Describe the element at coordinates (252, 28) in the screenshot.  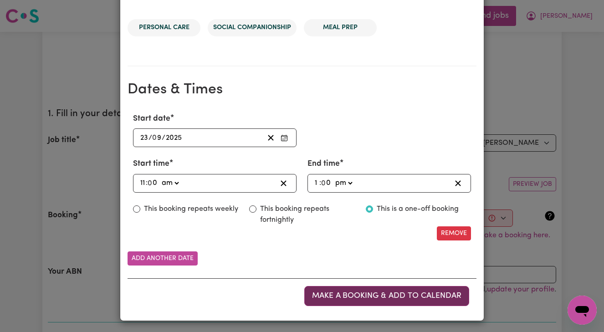
I see `li: Social companionship` at that location.